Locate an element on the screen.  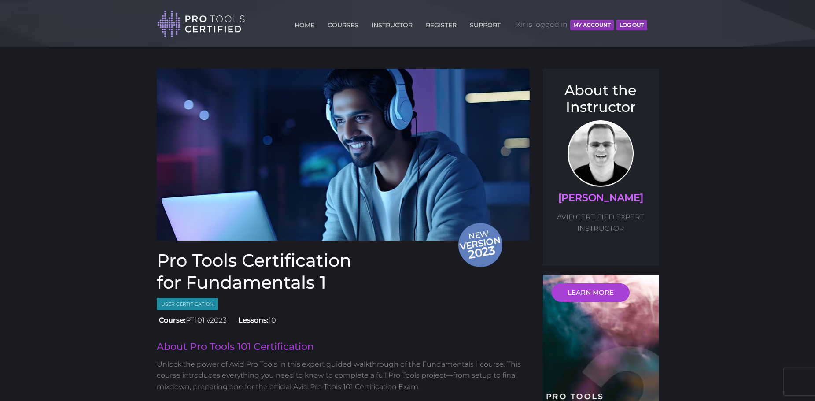
a: COURSES is located at coordinates (343, 23).